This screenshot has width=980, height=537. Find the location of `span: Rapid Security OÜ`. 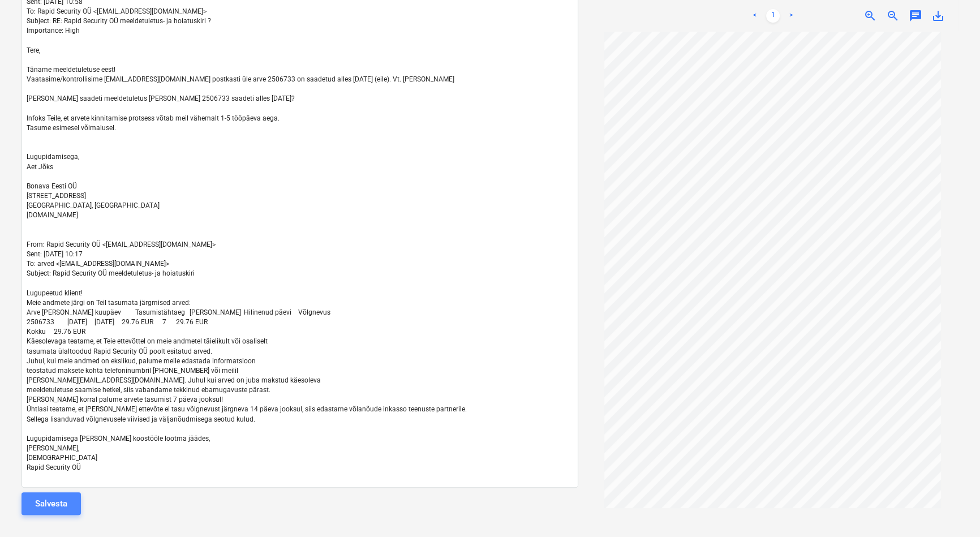

span: Rapid Security OÜ is located at coordinates (54, 467).